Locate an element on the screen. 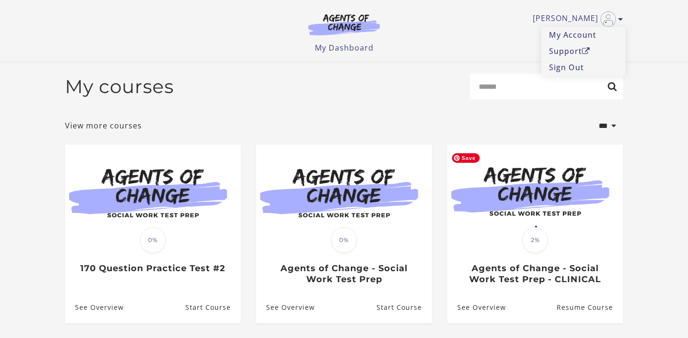 This screenshot has height=338, width=688. a: Agents of Change - Social Work Test Prep - CLINICAL: Resume Course is located at coordinates (590, 308).